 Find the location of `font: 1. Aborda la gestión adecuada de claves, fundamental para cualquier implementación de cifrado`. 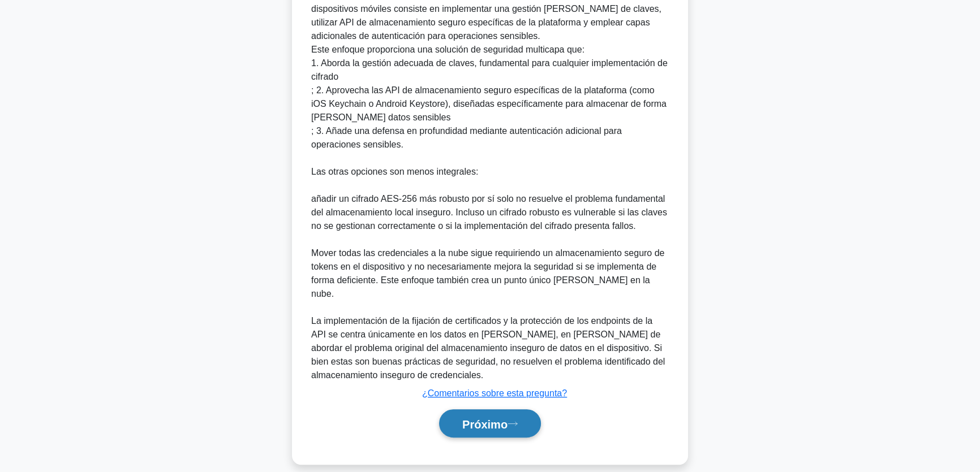

font: 1. Aborda la gestión adecuada de claves, fundamental para cualquier implementación de cifrado is located at coordinates (490, 69).